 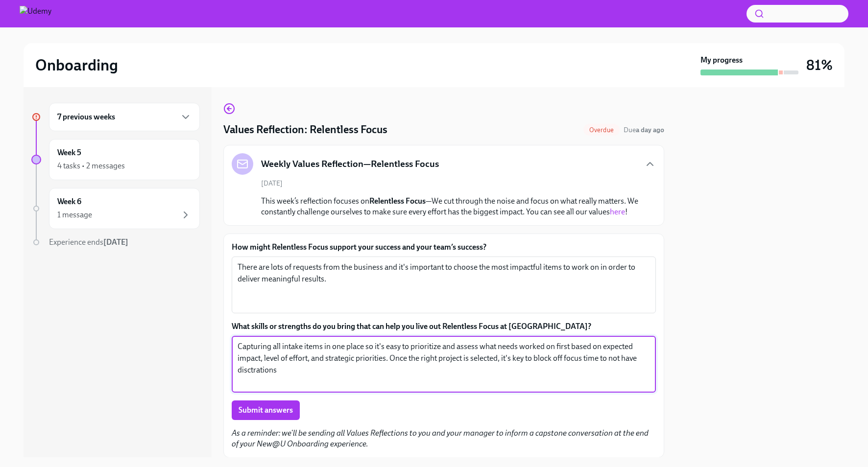 I want to click on strong: a day ago, so click(x=650, y=130).